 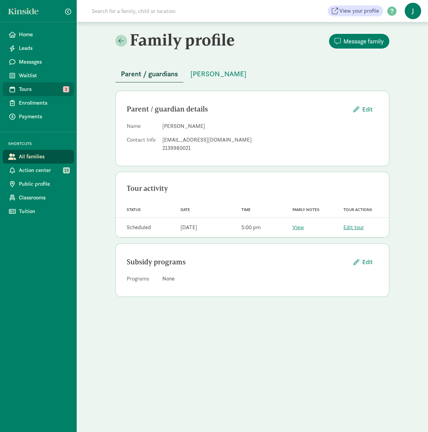 What do you see at coordinates (411, 416) in the screenshot?
I see `div: Chat Widget` at bounding box center [411, 416].